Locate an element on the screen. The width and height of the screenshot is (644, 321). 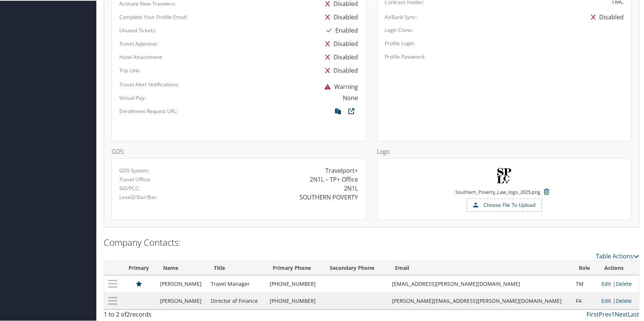
label: Login Clone: is located at coordinates (399, 29).